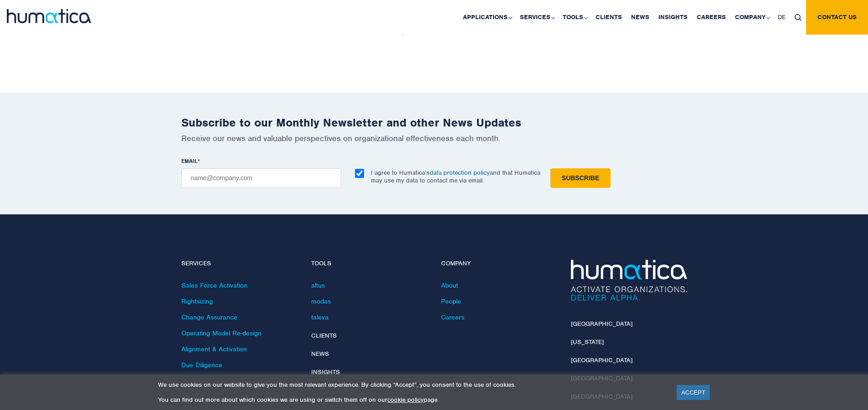 The width and height of the screenshot is (868, 410). I want to click on a: Rightsizing, so click(197, 301).